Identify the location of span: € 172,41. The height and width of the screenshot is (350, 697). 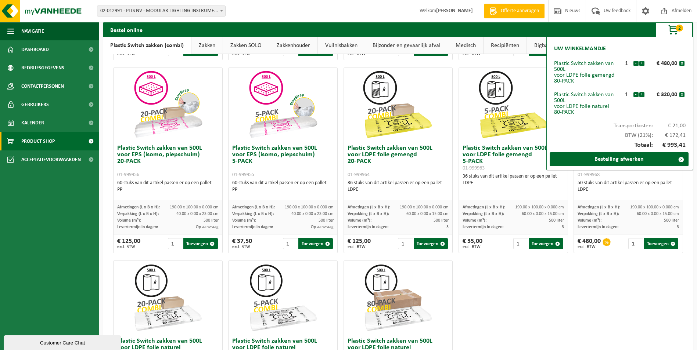
(669, 135).